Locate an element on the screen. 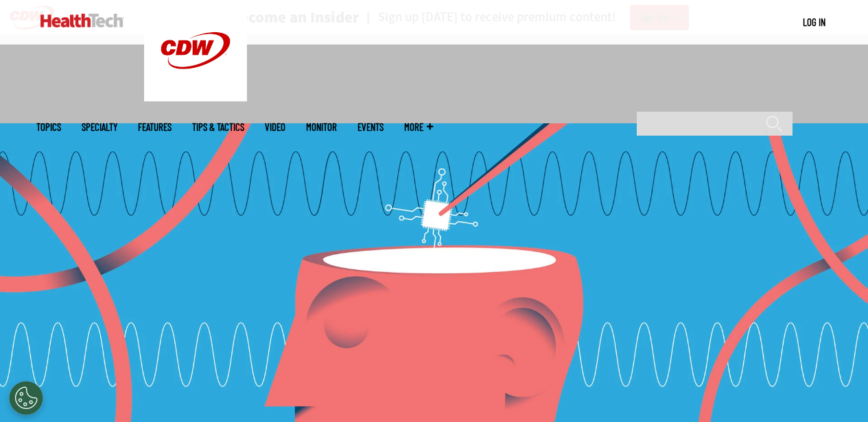 This screenshot has width=868, height=422. a: Tips & Tactics is located at coordinates (218, 127).